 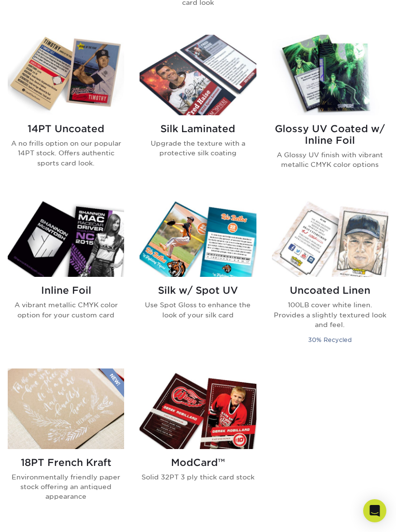 I want to click on p: 100LB cover white linen. Provides a slightly textured look and feel., so click(x=330, y=314).